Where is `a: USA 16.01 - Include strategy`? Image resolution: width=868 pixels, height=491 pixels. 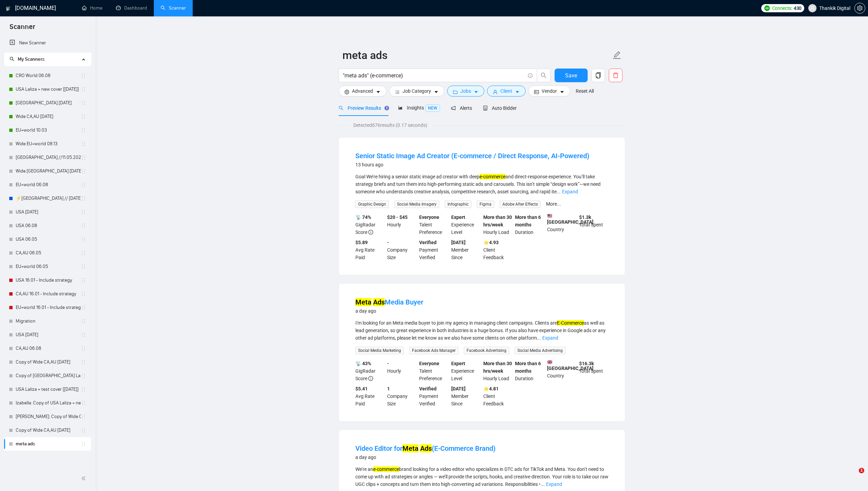
a: USA 16.01 - Include strategy is located at coordinates (48, 281).